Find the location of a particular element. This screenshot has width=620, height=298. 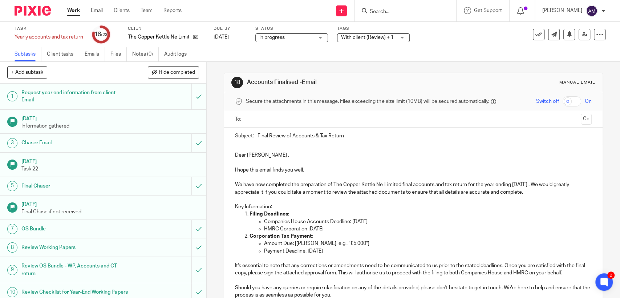

h1: Review Checklist for Year-End Working Papers is located at coordinates (76, 292).